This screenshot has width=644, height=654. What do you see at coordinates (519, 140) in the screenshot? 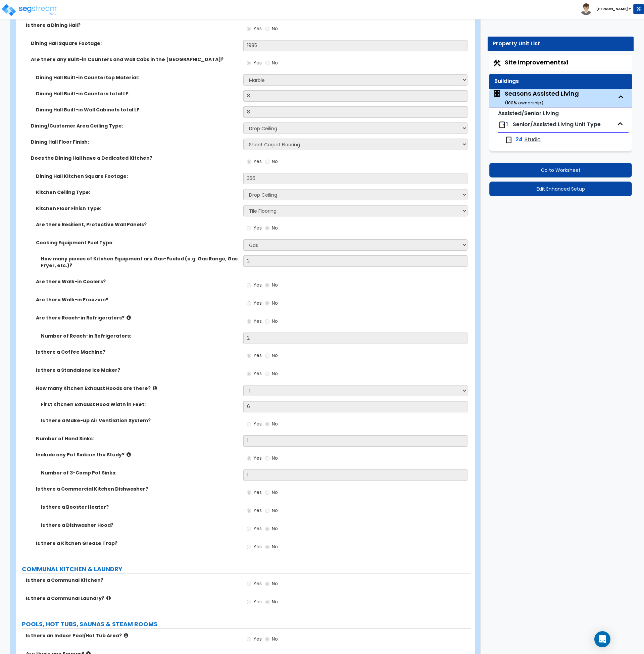
I see `span: 24` at bounding box center [519, 140].